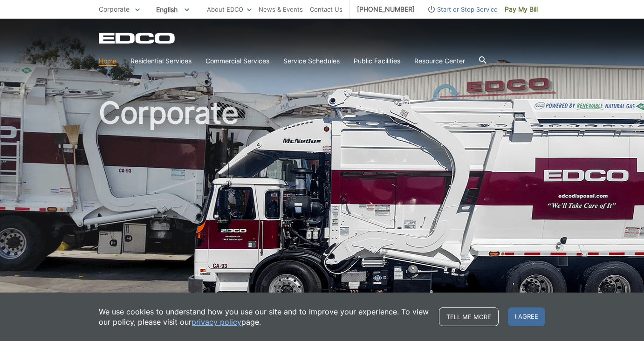 The image size is (644, 341). I want to click on a: About EDCO, so click(229, 9).